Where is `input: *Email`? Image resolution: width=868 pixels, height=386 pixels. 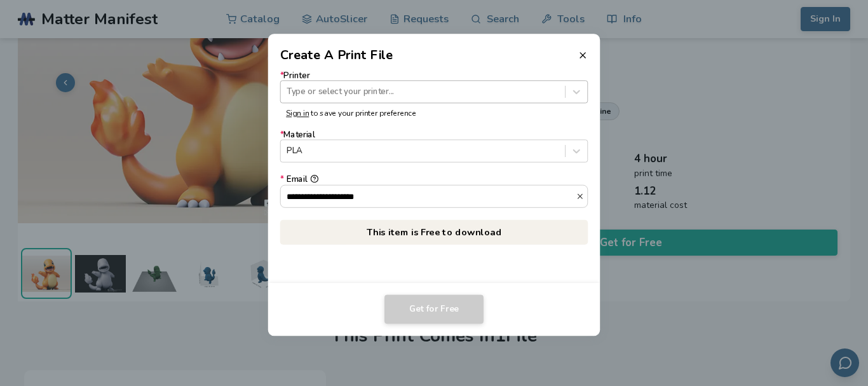 input: *Email is located at coordinates (428, 196).